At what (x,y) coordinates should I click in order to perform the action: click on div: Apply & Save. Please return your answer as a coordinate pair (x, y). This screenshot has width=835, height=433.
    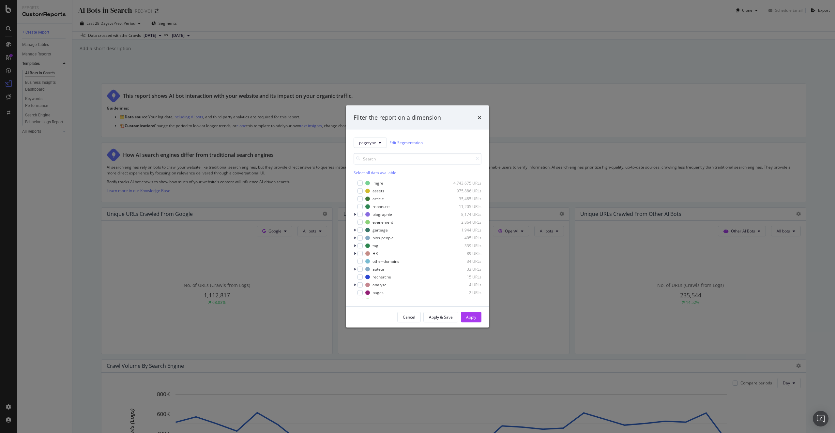
    Looking at the image, I should click on (441, 317).